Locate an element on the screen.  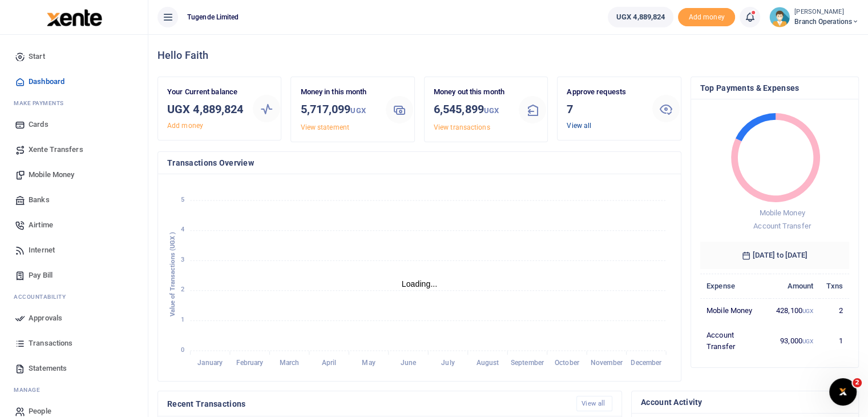
tspan: July is located at coordinates (447, 362).